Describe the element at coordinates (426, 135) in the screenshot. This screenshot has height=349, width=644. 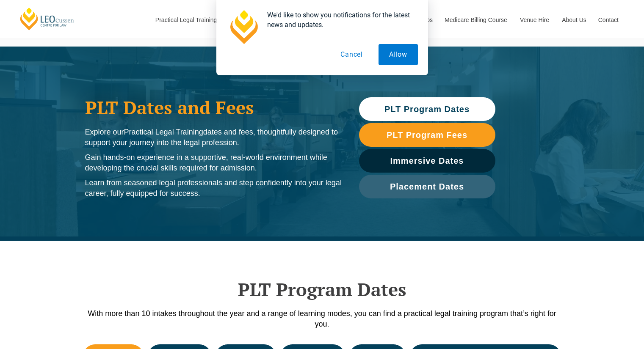
I see `span: PLT Program Fees` at that location.